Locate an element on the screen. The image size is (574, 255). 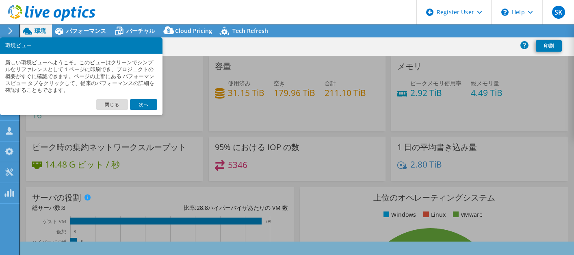
span: バーチャル is located at coordinates (141, 30).